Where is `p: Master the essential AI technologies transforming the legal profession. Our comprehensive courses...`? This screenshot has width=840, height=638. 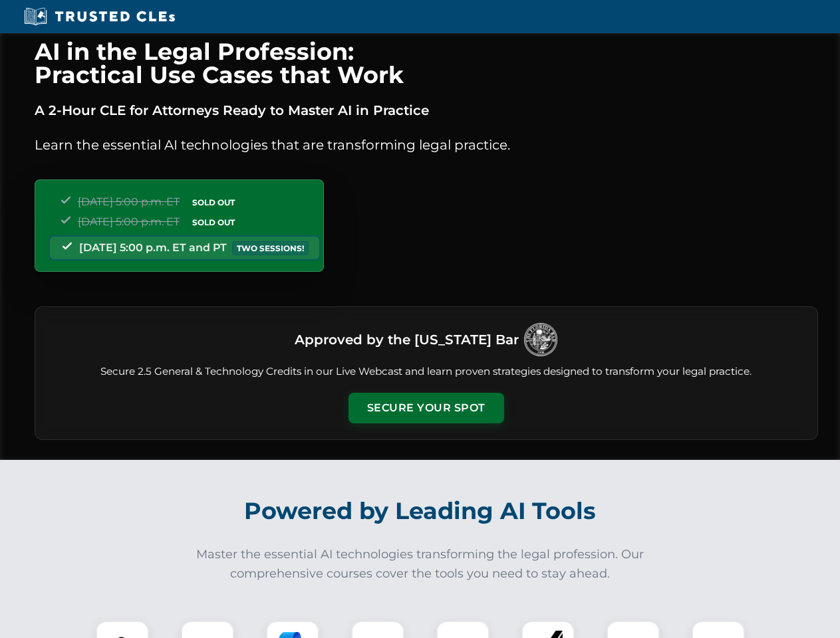
p: Master the essential AI technologies transforming the legal profession. Our comprehensive courses... is located at coordinates (420, 564).